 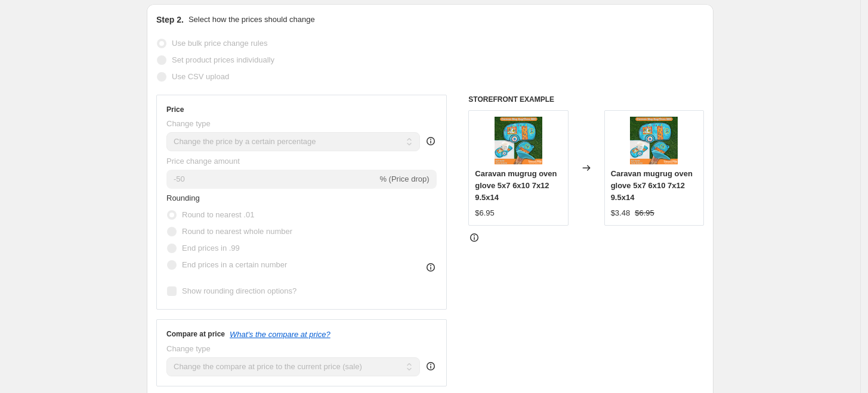 What do you see at coordinates (252, 20) in the screenshot?
I see `p: Select how the prices should change` at bounding box center [252, 20].